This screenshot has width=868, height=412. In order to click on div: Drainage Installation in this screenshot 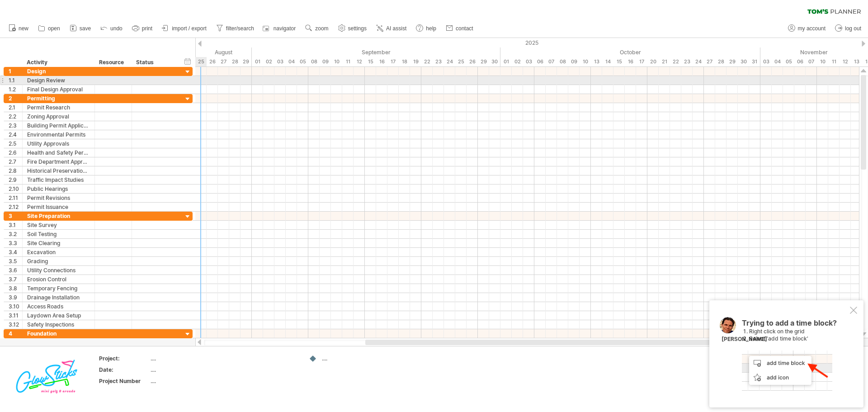, I will do `click(59, 297)`.